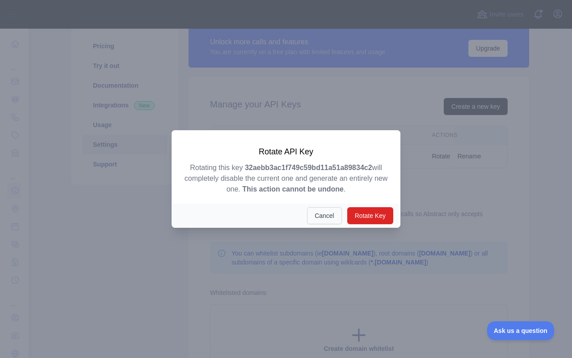 The width and height of the screenshot is (572, 358). I want to click on button: Cancel, so click(325, 215).